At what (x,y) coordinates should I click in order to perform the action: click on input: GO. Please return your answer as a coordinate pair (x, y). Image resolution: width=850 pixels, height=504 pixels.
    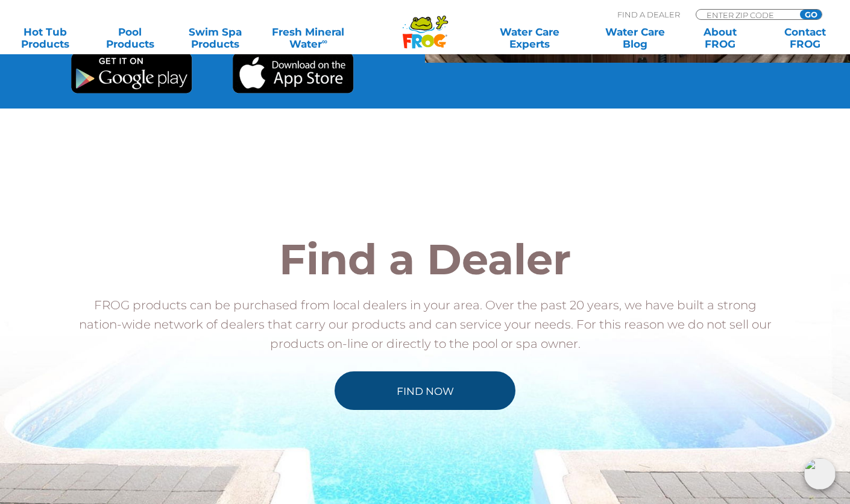
    Looking at the image, I should click on (811, 15).